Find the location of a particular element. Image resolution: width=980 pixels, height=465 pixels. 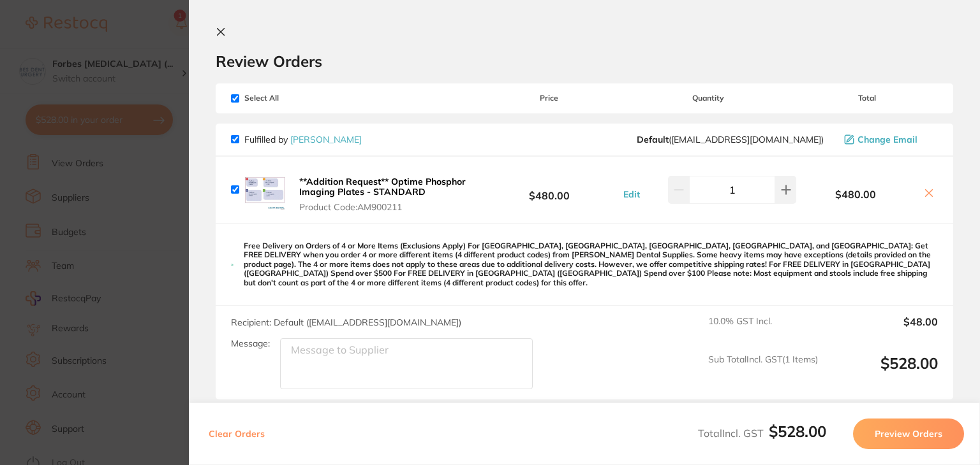

b: **Addition Request** Optime Phosphor Imaging Plates - STANDARD is located at coordinates (382, 186).